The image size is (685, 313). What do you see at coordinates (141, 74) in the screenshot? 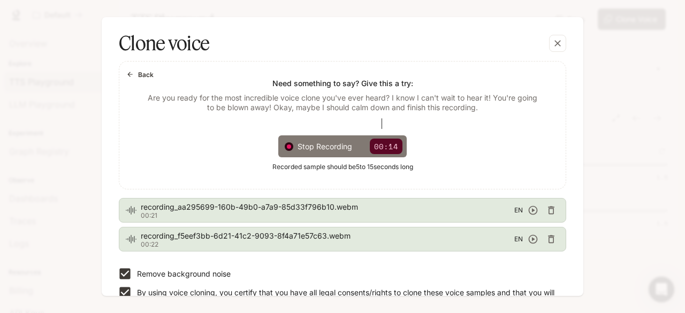
I see `button: Back` at bounding box center [141, 74].